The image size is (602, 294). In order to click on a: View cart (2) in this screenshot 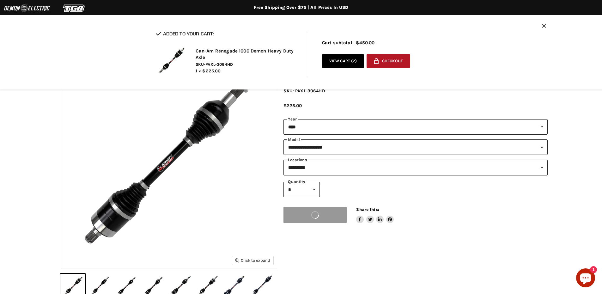, I will do `click(343, 61)`.